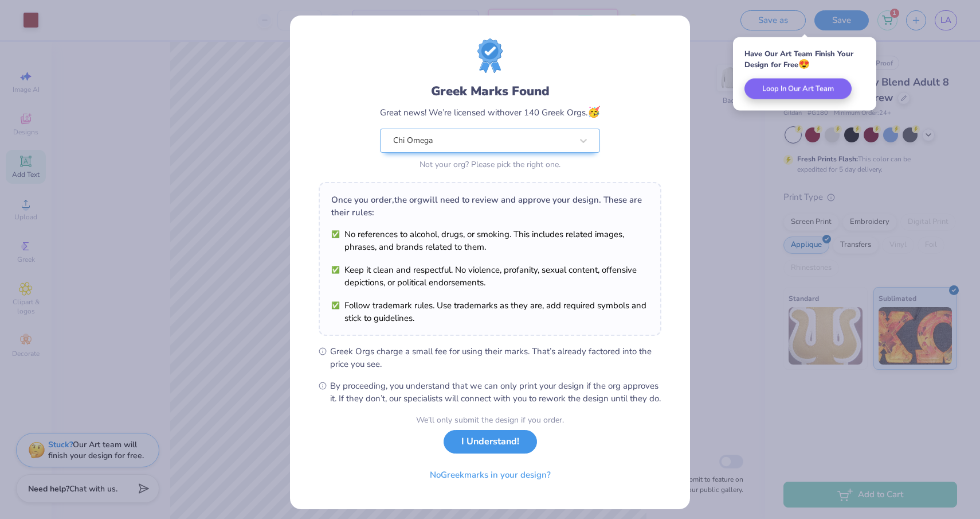 The width and height of the screenshot is (980, 519). I want to click on img: license-marks-badge.png, so click(490, 56).